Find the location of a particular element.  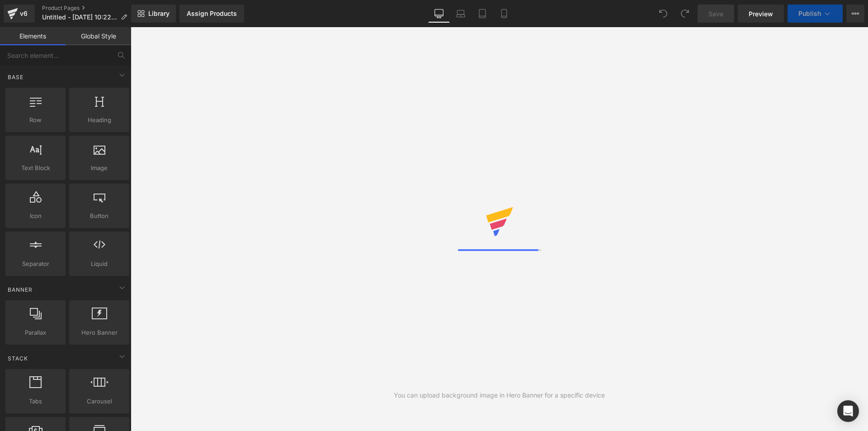

span: Save is located at coordinates (716, 14).